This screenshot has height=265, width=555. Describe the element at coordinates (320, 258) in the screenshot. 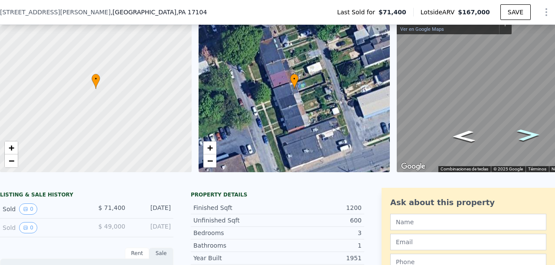

I see `div: 1951` at that location.